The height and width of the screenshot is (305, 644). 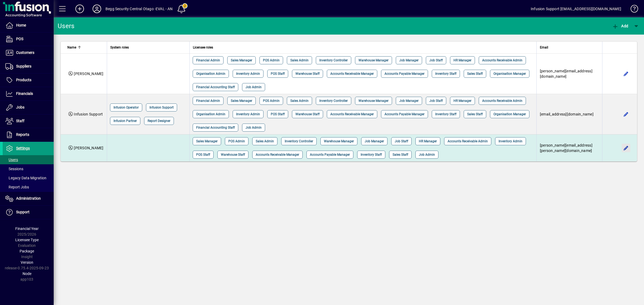 I want to click on span: Administration, so click(x=29, y=198).